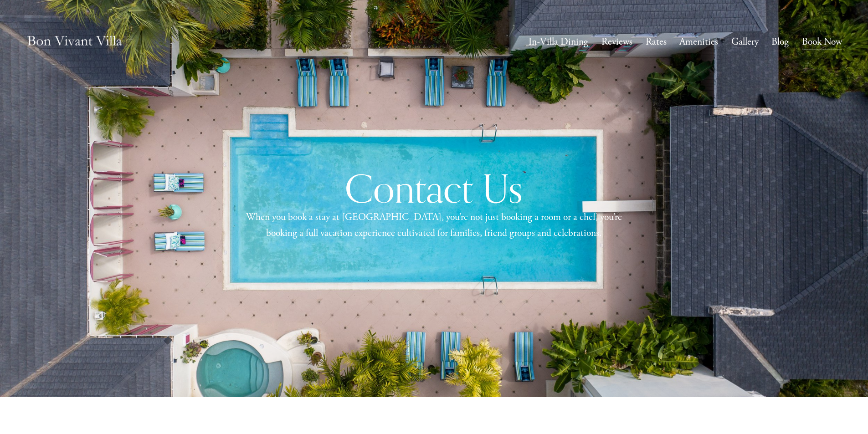 This screenshot has width=868, height=434. What do you see at coordinates (616, 41) in the screenshot?
I see `a: Reviews` at bounding box center [616, 41].